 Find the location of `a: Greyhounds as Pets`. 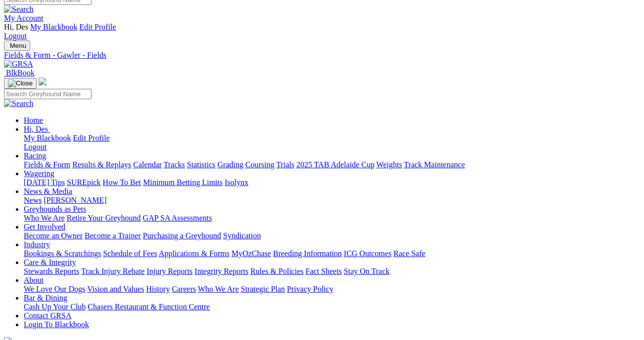

a: Greyhounds as Pets is located at coordinates (55, 209).